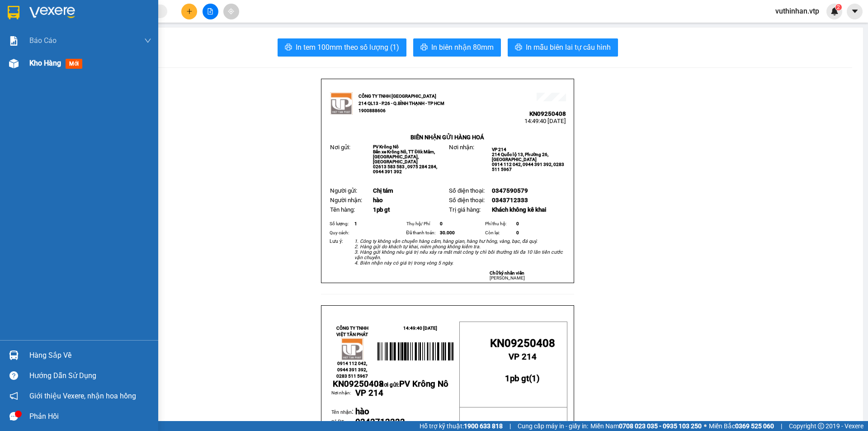 This screenshot has width=868, height=431. I want to click on td: Số ĐT:, so click(343, 422).